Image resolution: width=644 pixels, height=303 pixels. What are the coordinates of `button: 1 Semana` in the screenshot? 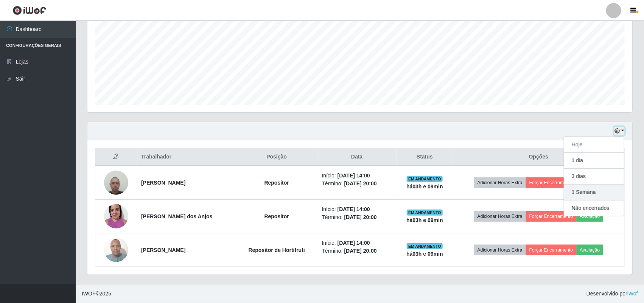 It's located at (594, 192).